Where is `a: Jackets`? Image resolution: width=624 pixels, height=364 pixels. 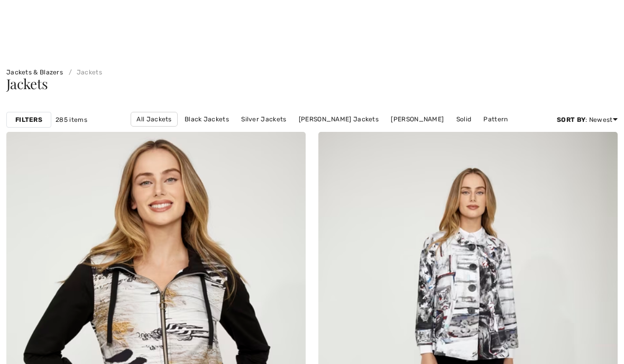
a: Jackets is located at coordinates (83, 72).